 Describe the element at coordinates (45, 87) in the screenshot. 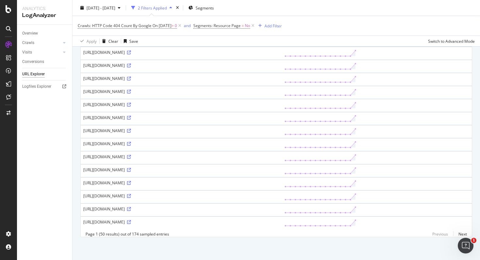

I see `a: Logfiles Explorer` at that location.